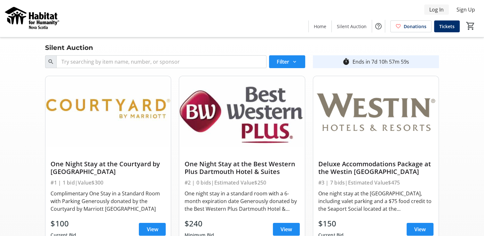 The width and height of the screenshot is (484, 236). I want to click on div: #2 | 0 bids | Estimated Value $250, so click(242, 183).